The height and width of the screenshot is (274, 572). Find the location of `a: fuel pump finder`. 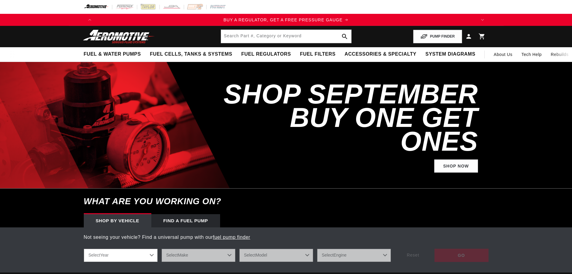

a: fuel pump finder is located at coordinates (232, 237).